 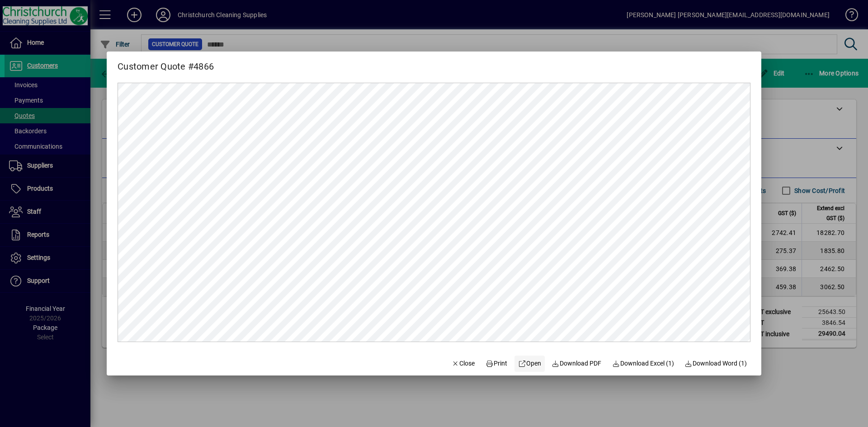 I want to click on button: Download Excel (1), so click(x=643, y=364).